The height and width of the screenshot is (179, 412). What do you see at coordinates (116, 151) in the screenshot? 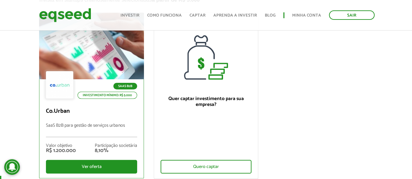
I see `div: 8,10%` at bounding box center [116, 151].